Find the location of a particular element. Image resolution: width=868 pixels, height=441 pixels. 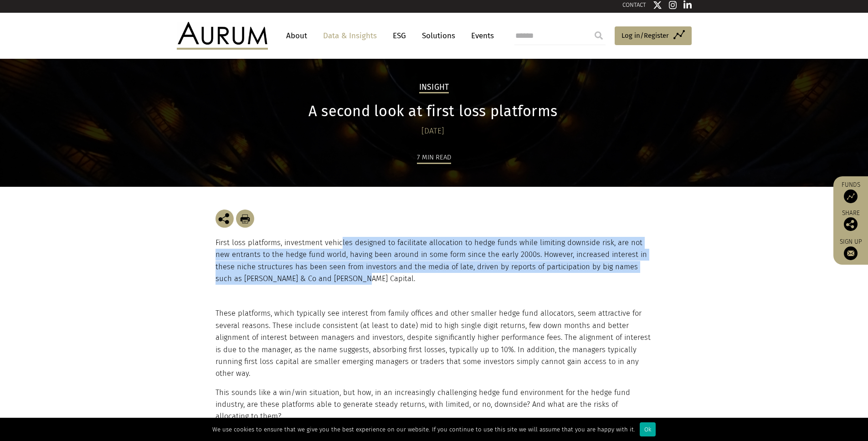

h1: A second look at first loss platforms is located at coordinates (433, 111).